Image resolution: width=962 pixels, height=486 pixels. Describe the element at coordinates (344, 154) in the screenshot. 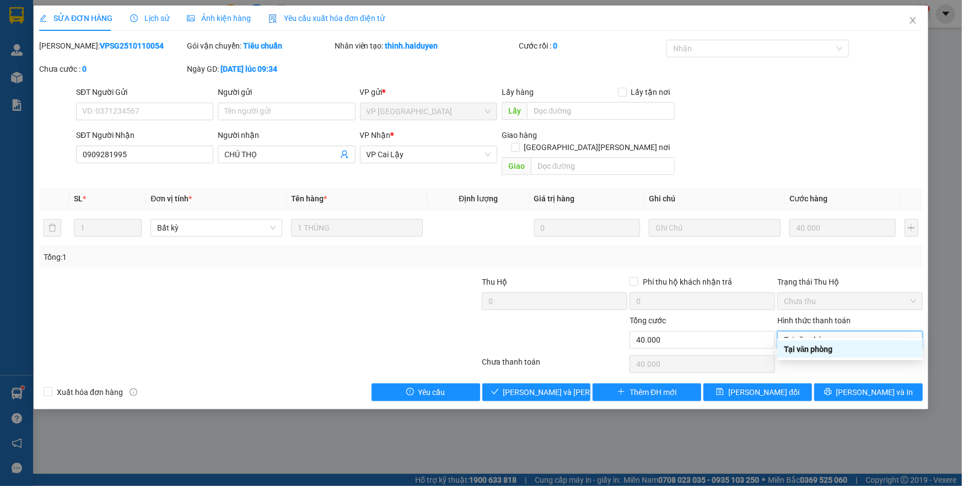

I see `span: user-add` at that location.